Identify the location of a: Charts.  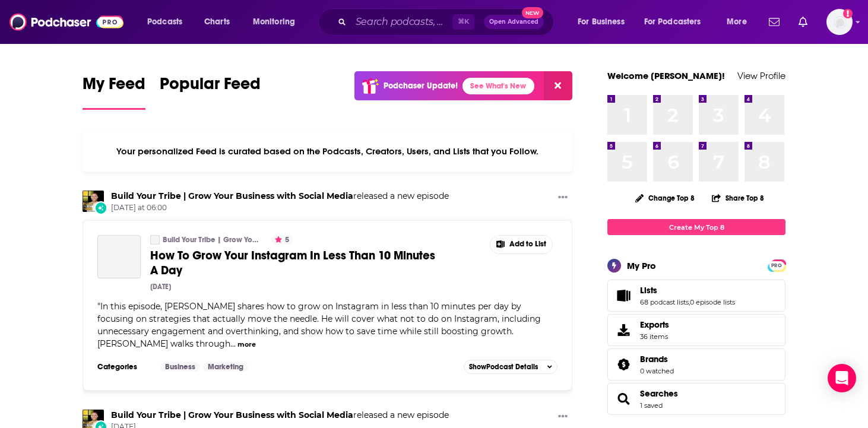
(217, 22).